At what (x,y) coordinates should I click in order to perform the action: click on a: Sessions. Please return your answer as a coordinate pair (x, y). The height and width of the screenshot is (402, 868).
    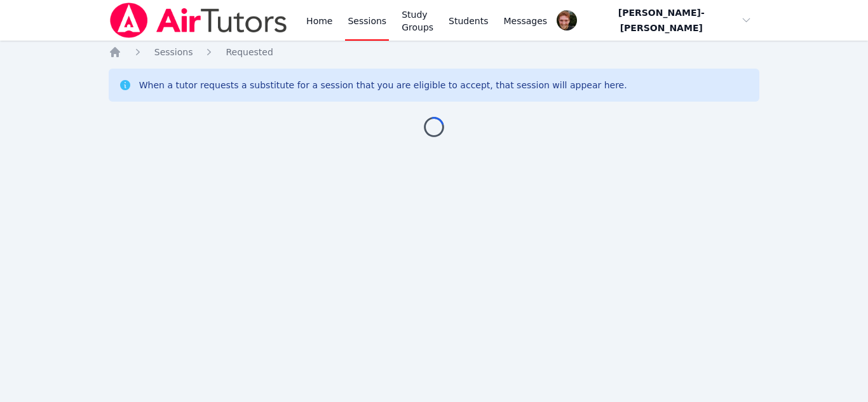
    Looking at the image, I should click on (173, 52).